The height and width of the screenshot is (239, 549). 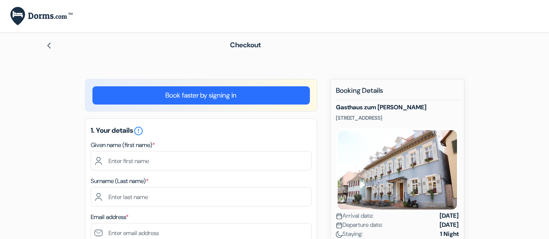 I want to click on img: moon.svg, so click(x=339, y=234).